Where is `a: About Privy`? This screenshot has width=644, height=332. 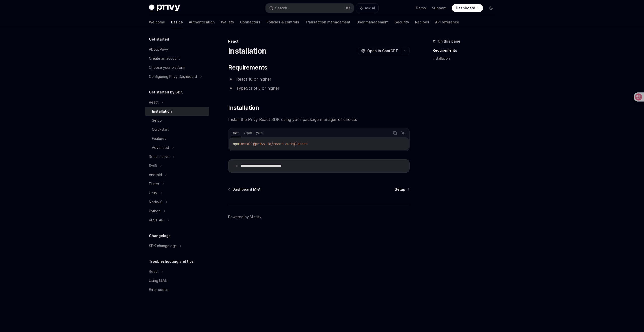 a: About Privy is located at coordinates (177, 50).